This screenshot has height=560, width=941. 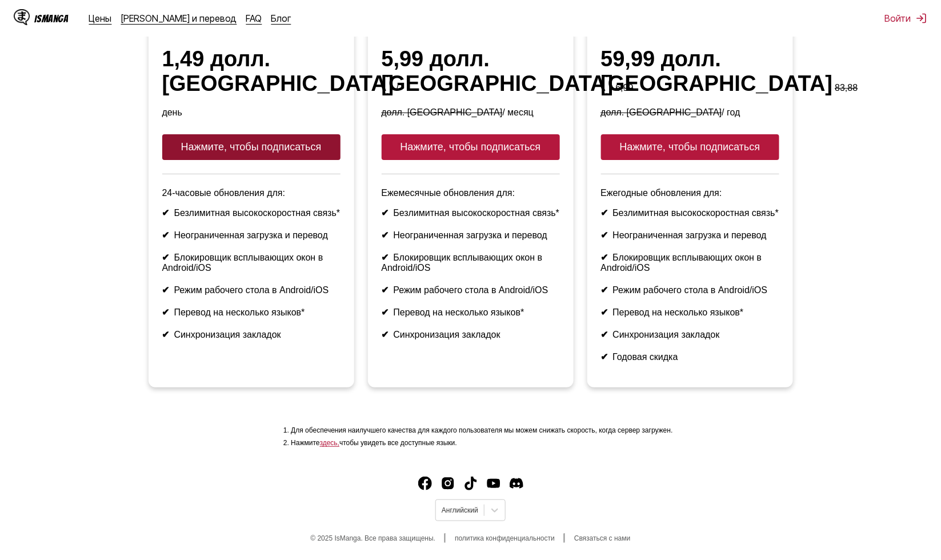 What do you see at coordinates (906, 19) in the screenshot?
I see `button: Войти` at bounding box center [906, 19].